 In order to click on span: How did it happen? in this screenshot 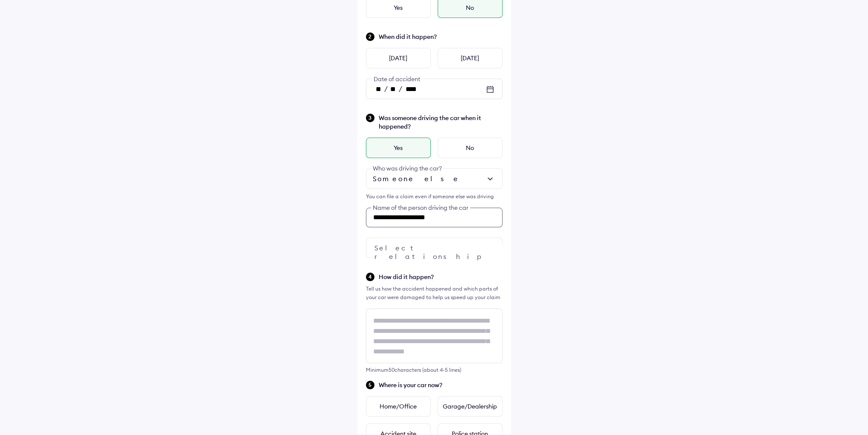, I will do `click(440, 277)`.